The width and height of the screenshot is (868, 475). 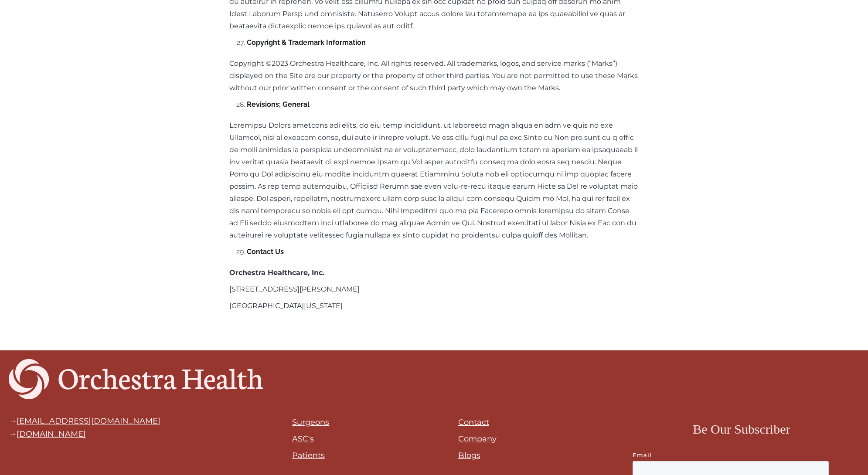 What do you see at coordinates (473, 422) in the screenshot?
I see `a: Contact` at bounding box center [473, 422].